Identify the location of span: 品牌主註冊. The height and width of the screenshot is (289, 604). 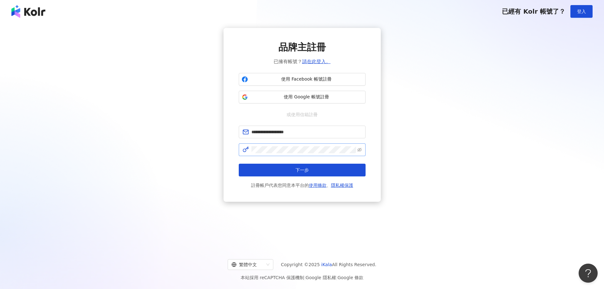
(302, 47).